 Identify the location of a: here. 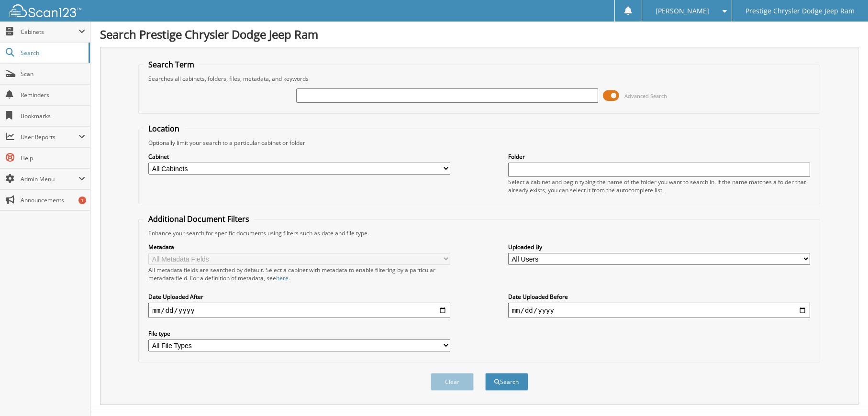
(283, 278).